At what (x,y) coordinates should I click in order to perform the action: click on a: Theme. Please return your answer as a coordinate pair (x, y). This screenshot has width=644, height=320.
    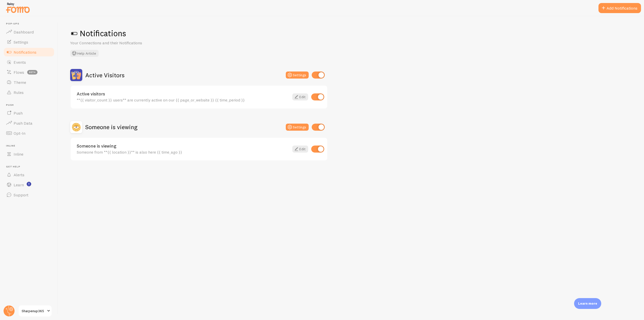
    Looking at the image, I should click on (29, 82).